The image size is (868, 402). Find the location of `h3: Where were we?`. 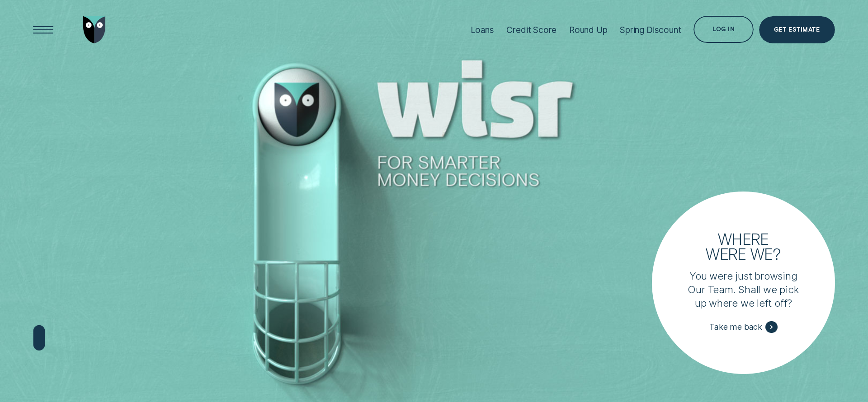

h3: Where were we? is located at coordinates (744, 246).